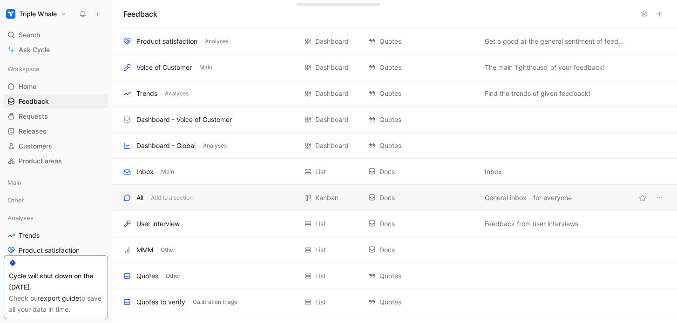 The height and width of the screenshot is (323, 677). Describe the element at coordinates (394, 224) in the screenshot. I see `div: User interviewList DocsFeedback from user interviewsView actions` at that location.